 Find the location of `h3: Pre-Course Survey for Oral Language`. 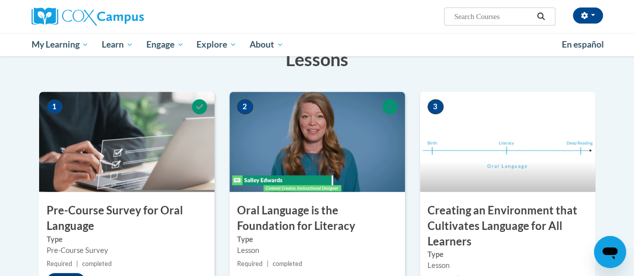

h3: Pre-Course Survey for Oral Language is located at coordinates (127, 219).